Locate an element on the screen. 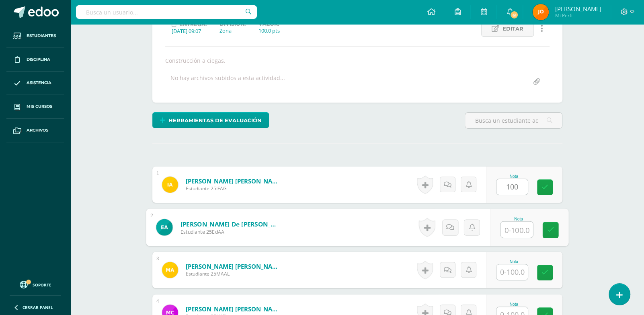  img: efde31d1bbbb5de38e2c25c56c15237b.png is located at coordinates (170, 270).